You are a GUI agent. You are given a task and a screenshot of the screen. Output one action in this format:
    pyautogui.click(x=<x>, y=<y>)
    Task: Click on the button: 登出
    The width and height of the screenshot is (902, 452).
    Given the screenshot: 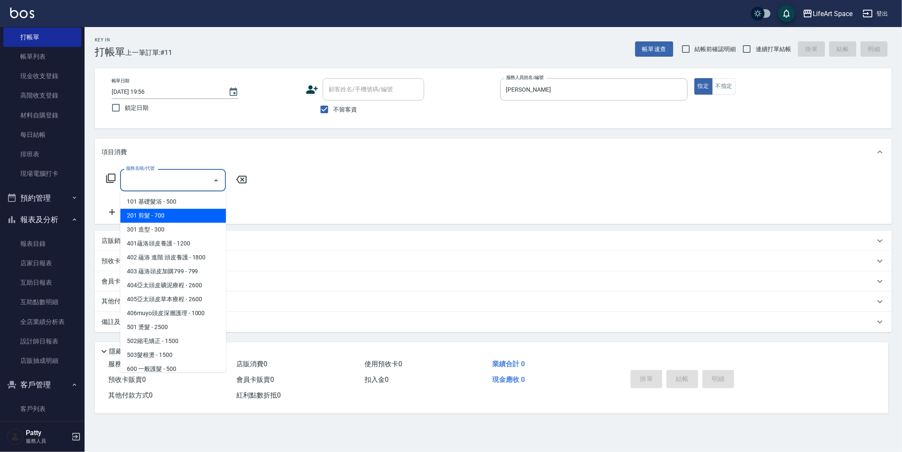 What is the action you would take?
    pyautogui.click(x=875, y=14)
    